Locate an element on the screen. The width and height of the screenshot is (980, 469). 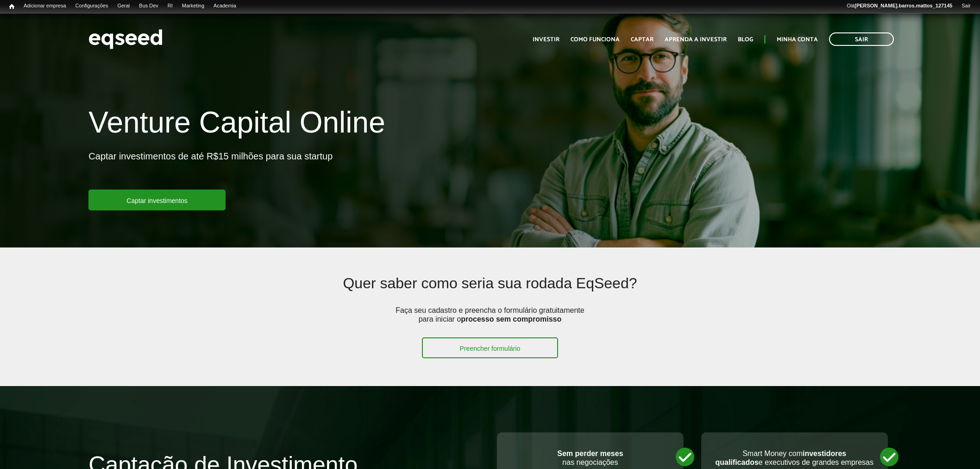
a: Minha conta is located at coordinates (797, 39).